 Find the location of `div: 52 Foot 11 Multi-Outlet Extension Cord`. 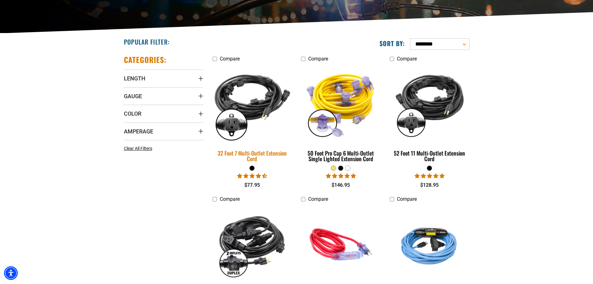

div: 52 Foot 11 Multi-Outlet Extension Cord is located at coordinates (429, 156).